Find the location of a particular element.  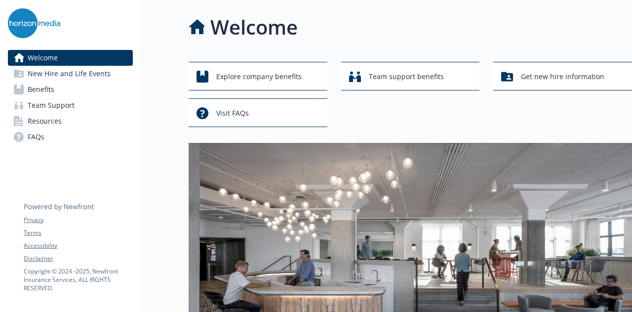

a: FAQs is located at coordinates (70, 137).